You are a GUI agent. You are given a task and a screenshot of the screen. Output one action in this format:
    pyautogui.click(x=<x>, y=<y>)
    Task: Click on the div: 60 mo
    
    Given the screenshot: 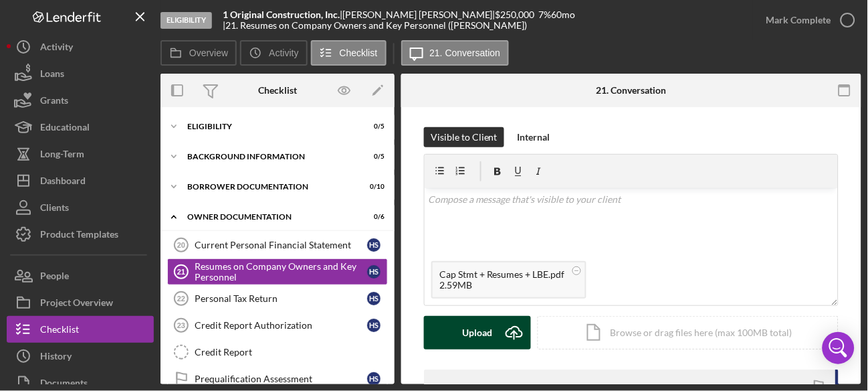 What is the action you would take?
    pyautogui.click(x=563, y=14)
    